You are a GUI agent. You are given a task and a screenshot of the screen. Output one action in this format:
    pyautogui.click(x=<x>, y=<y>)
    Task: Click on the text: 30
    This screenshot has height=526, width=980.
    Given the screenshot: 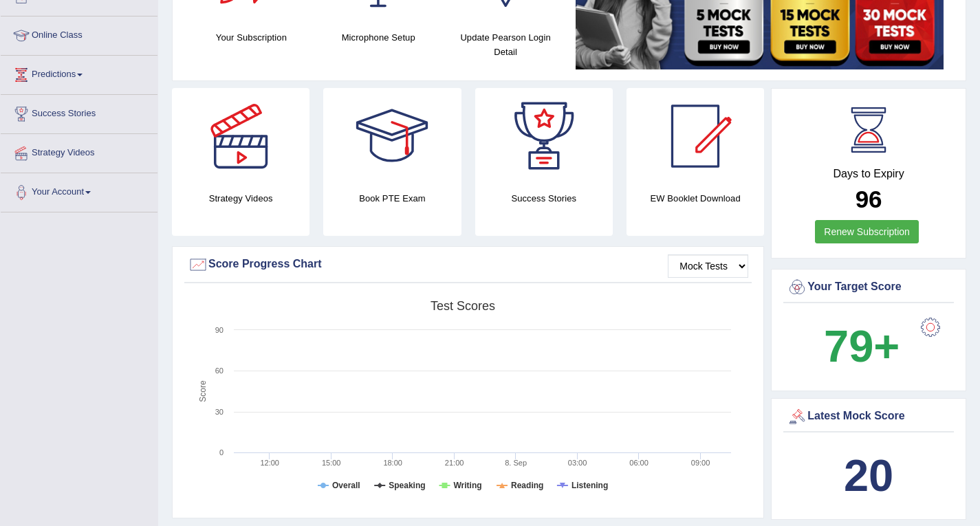 What is the action you would take?
    pyautogui.click(x=219, y=411)
    